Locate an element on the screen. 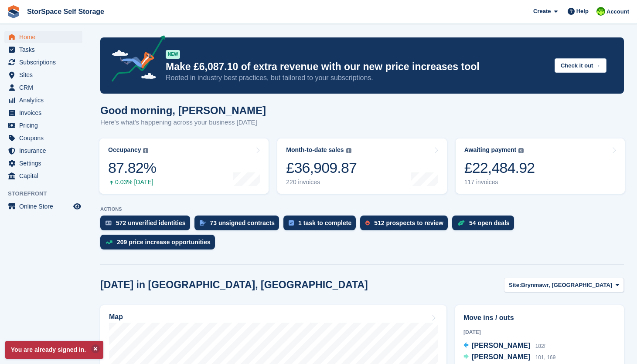 The height and width of the screenshot is (364, 637). img: contract_signature_icon-13c848040528278c33f63329250d36e43548de30e8caae1d1a13099fd9432cc5.svg is located at coordinates (203, 223).